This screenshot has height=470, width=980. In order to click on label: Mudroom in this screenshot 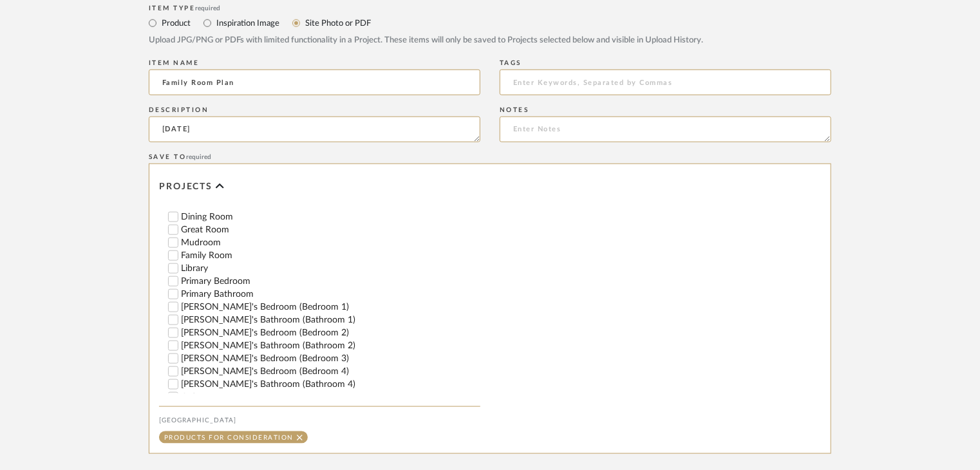, I will do `click(330, 243)`.